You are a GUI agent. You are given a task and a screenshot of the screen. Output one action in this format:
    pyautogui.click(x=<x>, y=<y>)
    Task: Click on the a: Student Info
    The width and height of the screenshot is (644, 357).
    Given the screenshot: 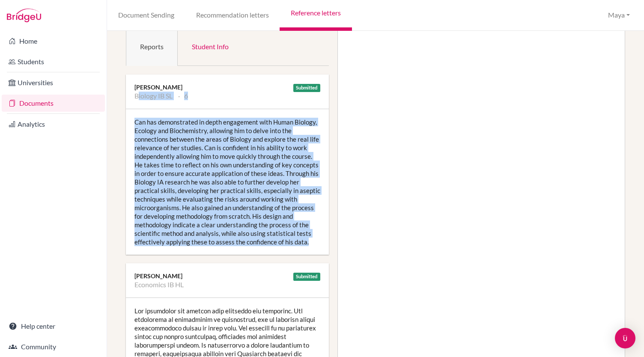 What is the action you would take?
    pyautogui.click(x=210, y=46)
    